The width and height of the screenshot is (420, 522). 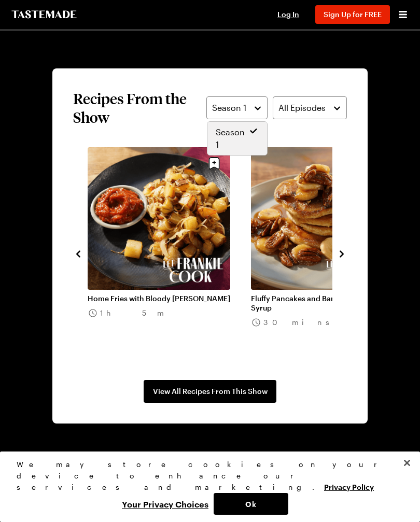 What do you see at coordinates (309, 107) in the screenshot?
I see `button: All Episodes` at bounding box center [309, 107].